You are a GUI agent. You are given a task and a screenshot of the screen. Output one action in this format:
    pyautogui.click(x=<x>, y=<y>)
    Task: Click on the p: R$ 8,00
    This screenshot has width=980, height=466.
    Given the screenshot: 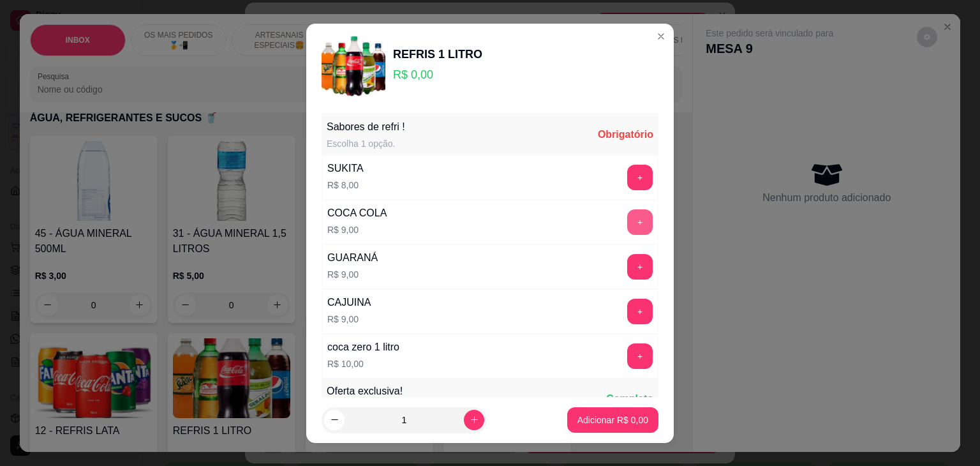 What is the action you would take?
    pyautogui.click(x=345, y=185)
    